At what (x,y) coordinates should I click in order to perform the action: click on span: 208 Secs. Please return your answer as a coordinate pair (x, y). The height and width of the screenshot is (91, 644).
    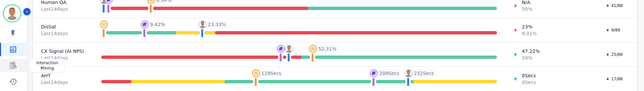
    Looking at the image, I should click on (389, 73).